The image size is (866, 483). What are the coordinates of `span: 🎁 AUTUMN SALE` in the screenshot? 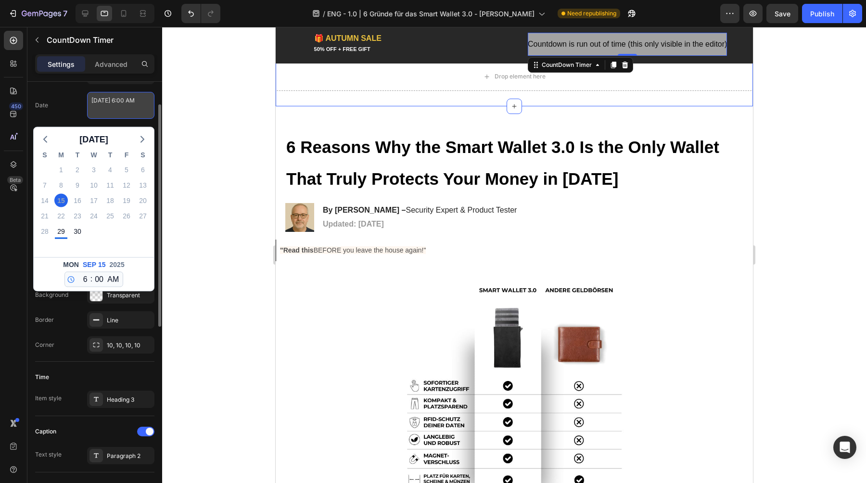 It's located at (72, 11).